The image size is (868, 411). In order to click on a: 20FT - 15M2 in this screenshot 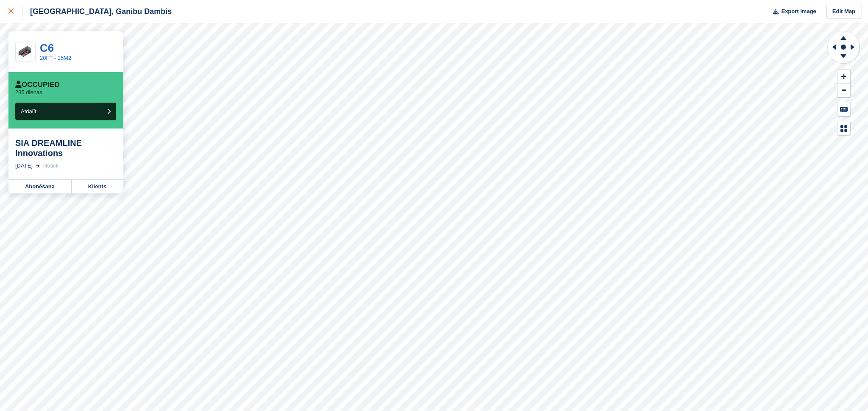, I will do `click(56, 57)`.